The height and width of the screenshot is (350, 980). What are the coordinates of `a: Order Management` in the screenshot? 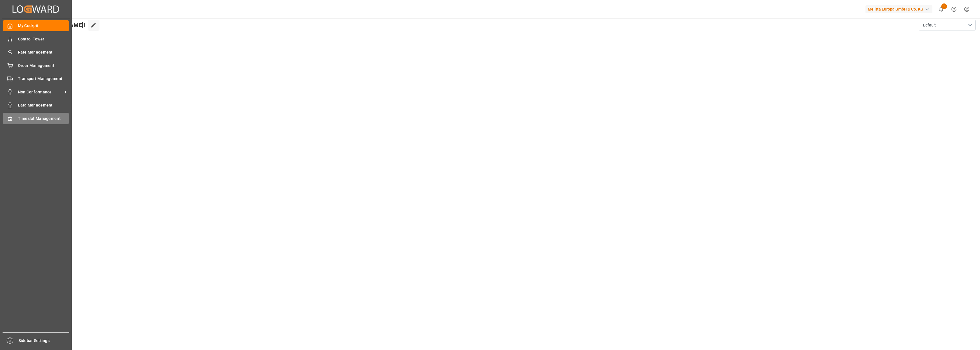 It's located at (36, 65).